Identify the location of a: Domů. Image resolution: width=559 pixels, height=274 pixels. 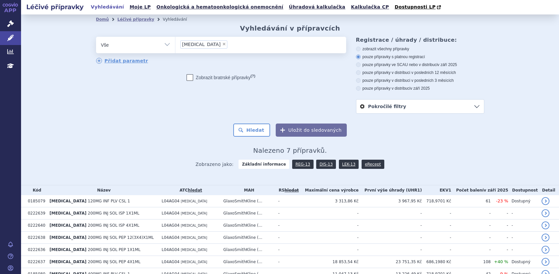
(102, 19).